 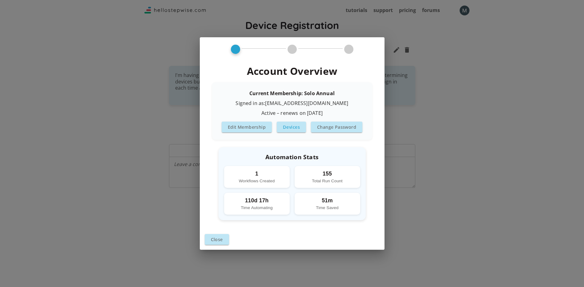 What do you see at coordinates (327, 174) in the screenshot?
I see `p: 155` at bounding box center [327, 174].